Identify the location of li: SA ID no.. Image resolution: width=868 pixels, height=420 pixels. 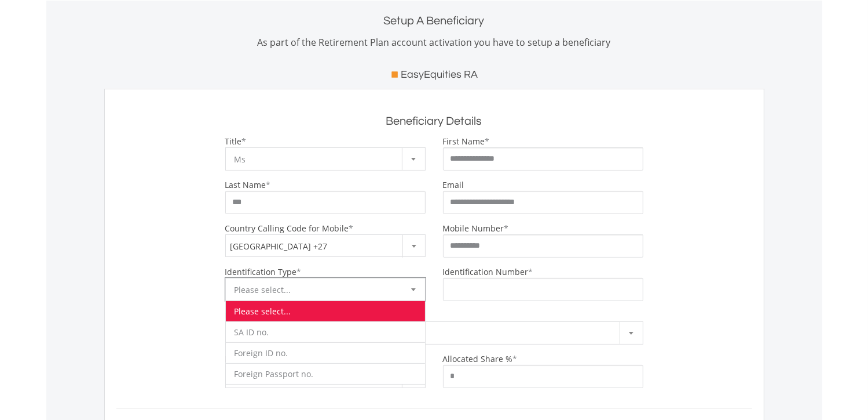
(326, 332).